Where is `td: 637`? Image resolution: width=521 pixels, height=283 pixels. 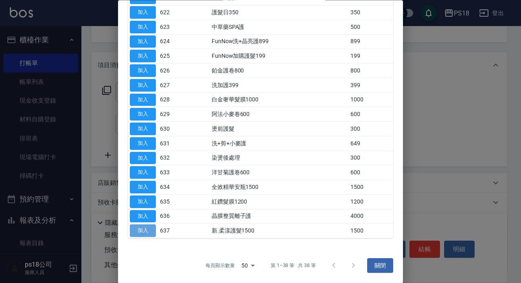 td: 637 is located at coordinates (171, 231).